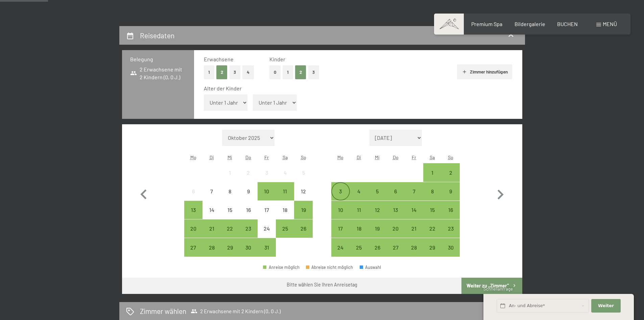 This screenshot has height=320, width=644. What do you see at coordinates (235, 311) in the screenshot?
I see `span: 2 Erwachsene mit 2 Kindern (0, 0 J.)` at bounding box center [235, 311].